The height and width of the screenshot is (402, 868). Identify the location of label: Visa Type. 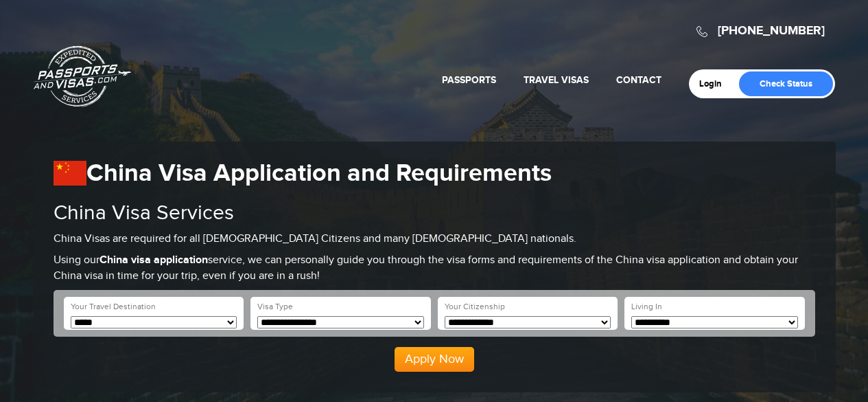
(275, 306).